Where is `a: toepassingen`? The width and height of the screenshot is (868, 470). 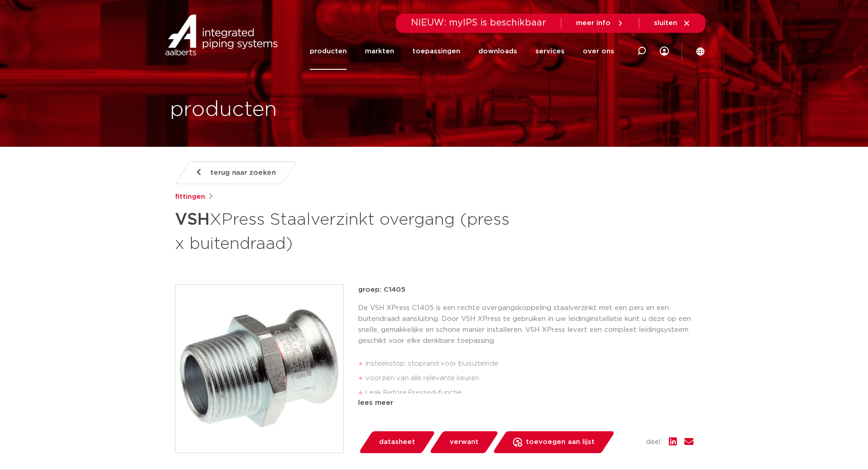 a: toepassingen is located at coordinates (436, 51).